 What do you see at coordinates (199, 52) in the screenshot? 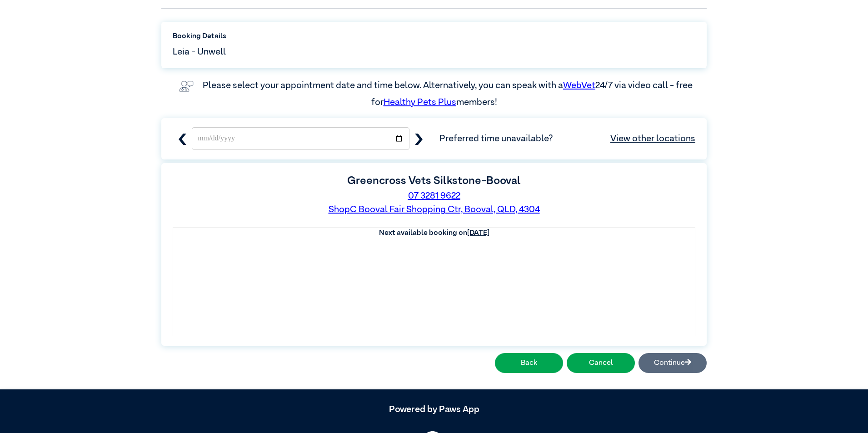
I see `span: Leia - Unwell` at bounding box center [199, 52].